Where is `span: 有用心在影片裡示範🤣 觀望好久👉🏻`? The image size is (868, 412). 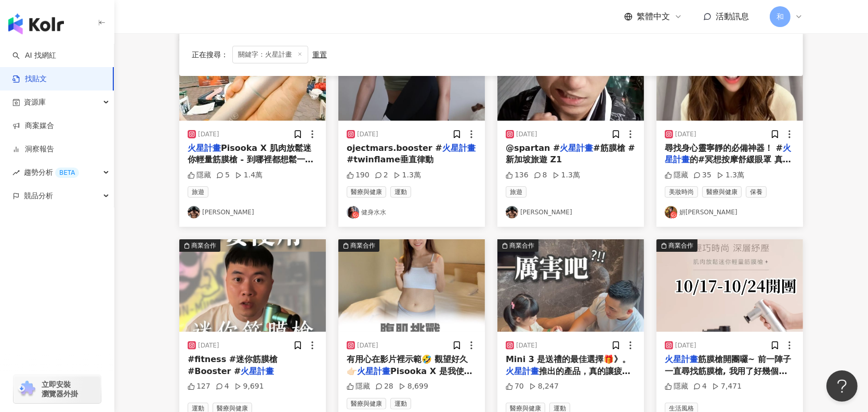 span: 有用心在影片裡示範🤣 觀望好久👉🏻 is located at coordinates (408, 365).